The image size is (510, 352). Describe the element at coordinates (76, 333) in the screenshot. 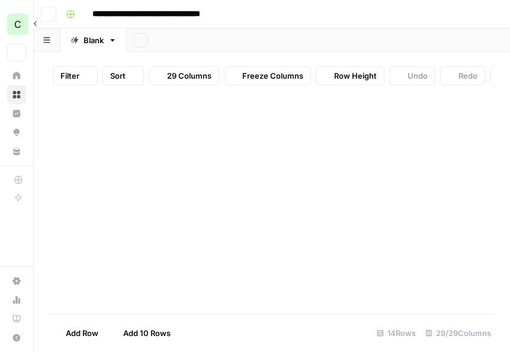

I see `button: Add Row` at that location.